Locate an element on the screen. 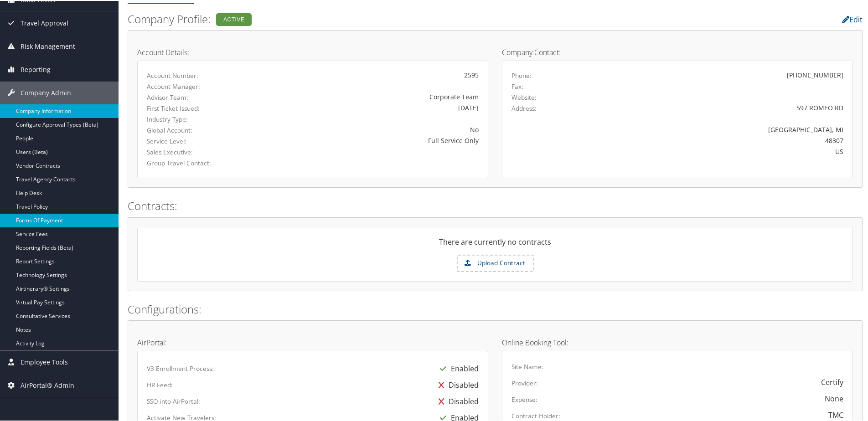  span: Risk Management is located at coordinates (48, 46).